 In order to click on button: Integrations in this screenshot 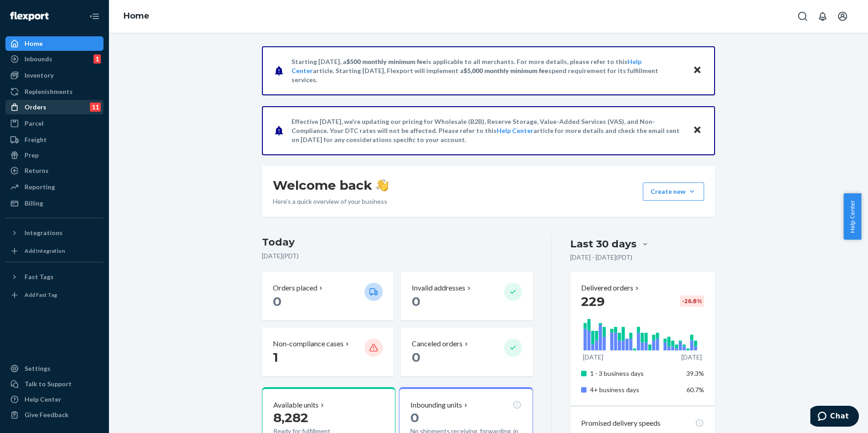, I will do `click(55, 233)`.